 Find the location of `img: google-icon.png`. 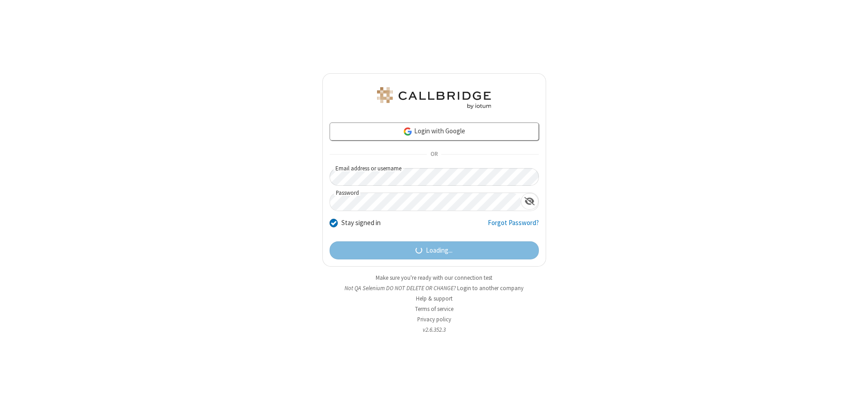

img: google-icon.png is located at coordinates (407, 132).